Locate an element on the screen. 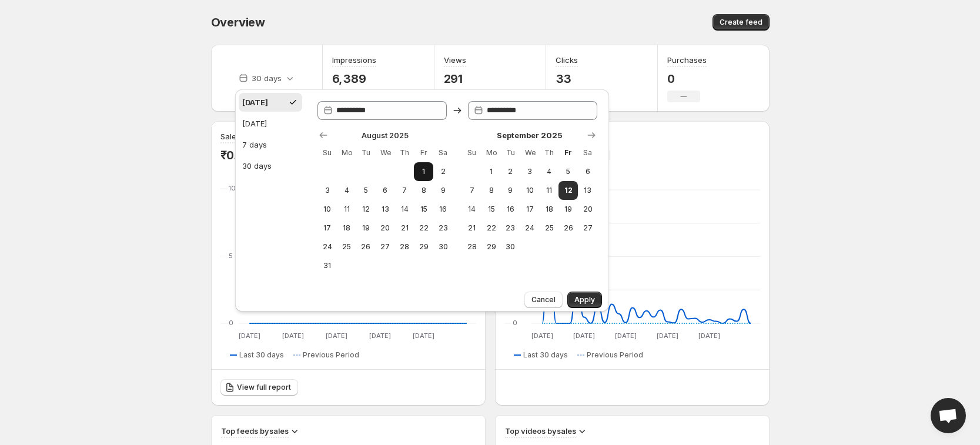  button: 30 days is located at coordinates (270, 165).